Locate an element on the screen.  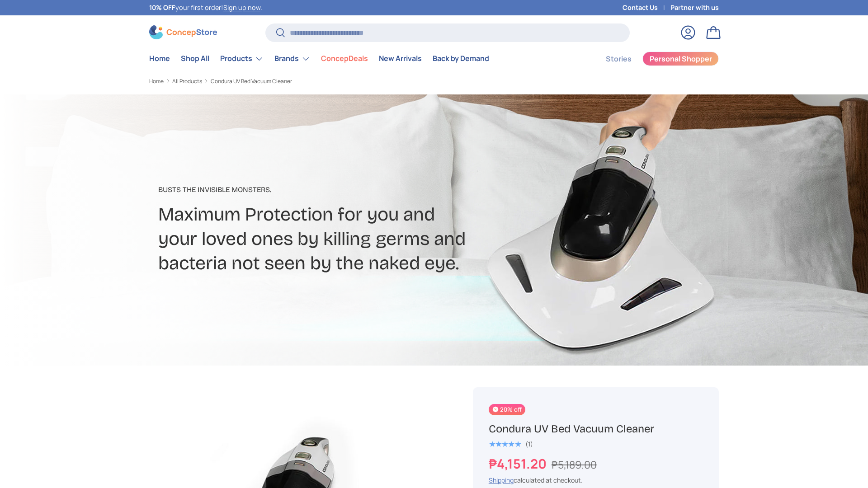
a: Condura UV Bed Vacuum Cleaner is located at coordinates (252, 81).